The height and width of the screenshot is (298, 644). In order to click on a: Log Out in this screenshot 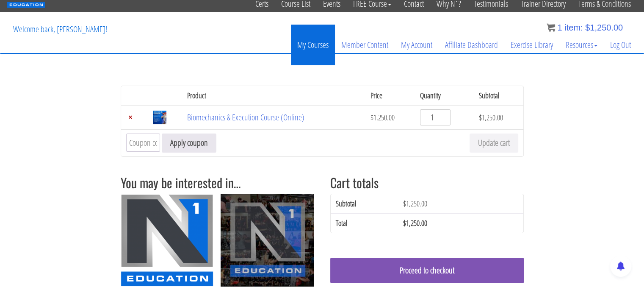, I will do `click(620, 45)`.